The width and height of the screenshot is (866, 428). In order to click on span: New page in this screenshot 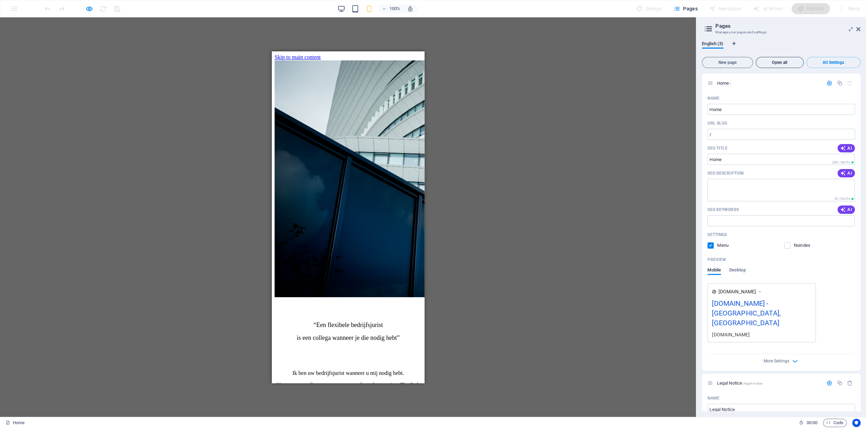, I will do `click(727, 62)`.